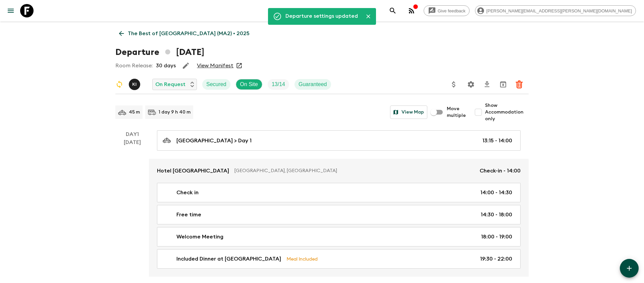 The width and height of the screenshot is (644, 283). What do you see at coordinates (278, 84) in the screenshot?
I see `div: Trip Fill` at bounding box center [278, 84].